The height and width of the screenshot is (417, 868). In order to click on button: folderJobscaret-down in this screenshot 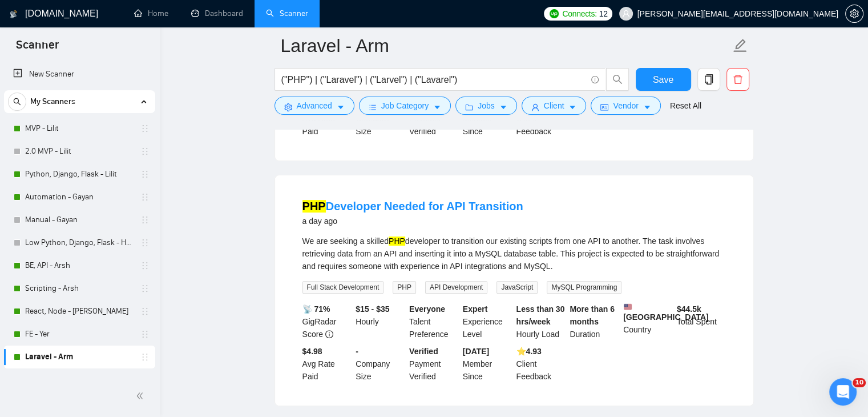, I will do `click(486, 105)`.